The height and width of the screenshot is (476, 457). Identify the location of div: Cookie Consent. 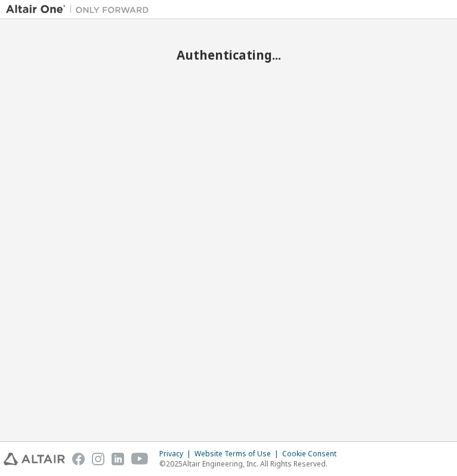
(313, 454).